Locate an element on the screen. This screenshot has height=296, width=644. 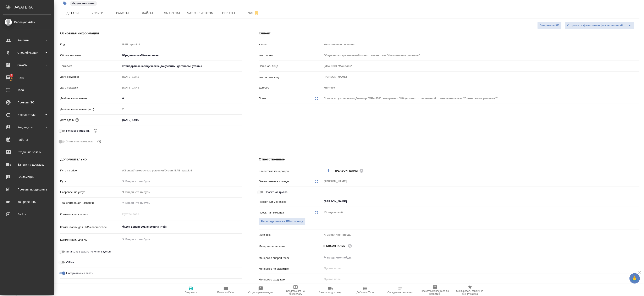
button: Скопировать ссылку на оценку заказа is located at coordinates (470, 291).